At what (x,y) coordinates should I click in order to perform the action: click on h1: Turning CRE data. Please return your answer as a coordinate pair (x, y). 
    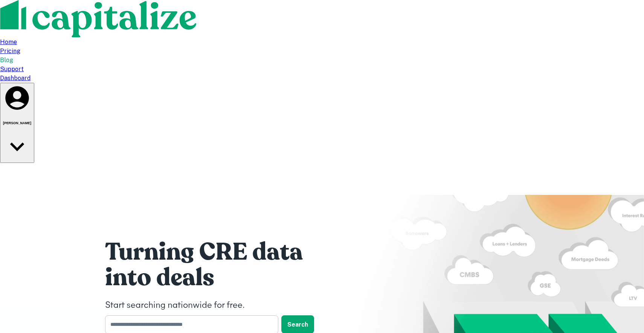
    Looking at the image, I should click on (218, 252).